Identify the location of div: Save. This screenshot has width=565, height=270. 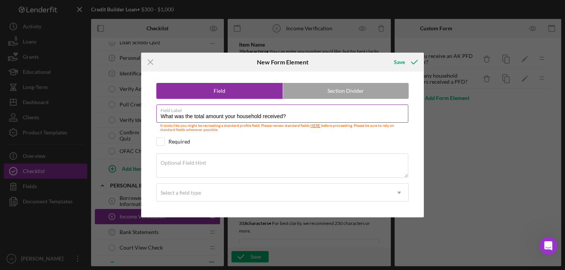
(399, 62).